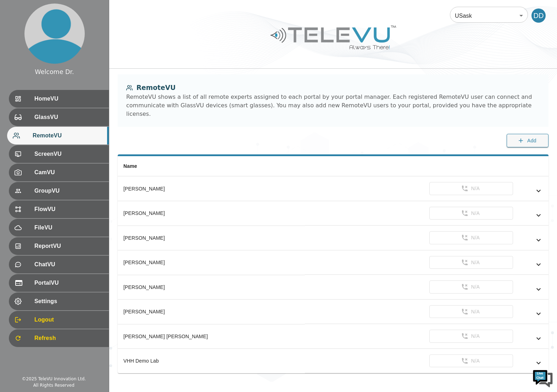 The height and width of the screenshot is (392, 557). I want to click on span: Logout, so click(69, 320).